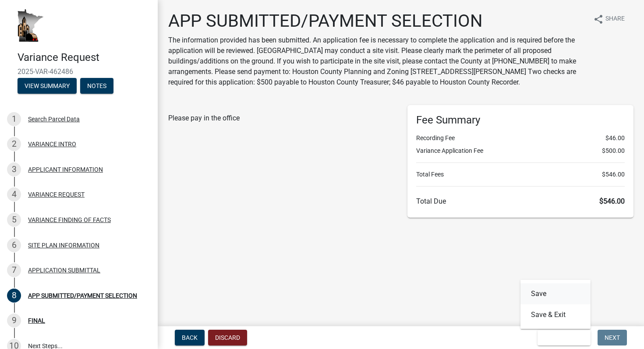 The image size is (644, 349). What do you see at coordinates (14, 270) in the screenshot?
I see `div: 7` at bounding box center [14, 270].